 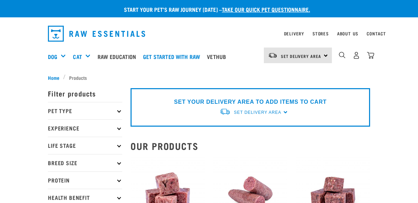 I want to click on a: take our quick pet questionnaire., so click(x=266, y=9).